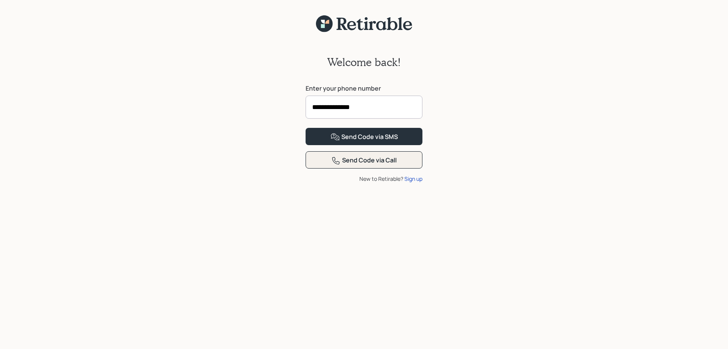 This screenshot has height=349, width=728. I want to click on div: Send Code via SMS, so click(364, 137).